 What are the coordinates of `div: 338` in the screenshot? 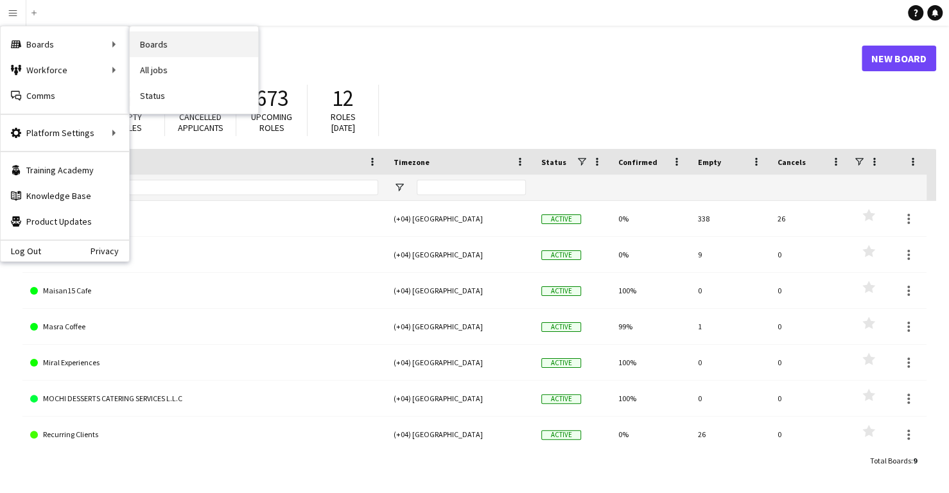 It's located at (730, 218).